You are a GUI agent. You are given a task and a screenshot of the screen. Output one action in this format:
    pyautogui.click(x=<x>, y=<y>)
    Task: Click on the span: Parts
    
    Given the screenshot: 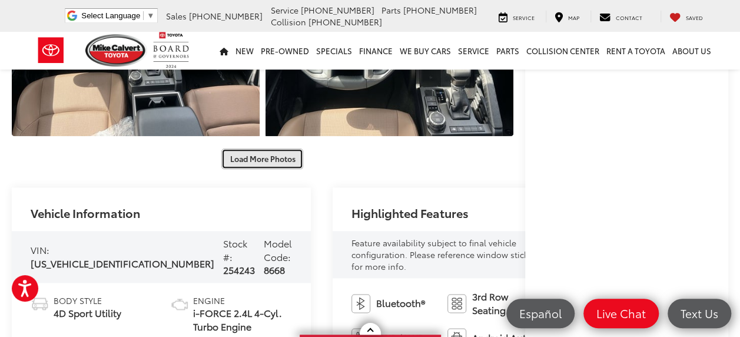 What is the action you would take?
    pyautogui.click(x=391, y=10)
    